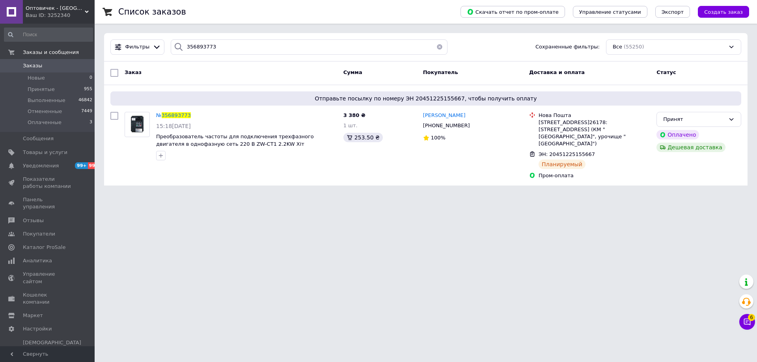  What do you see at coordinates (557, 72) in the screenshot?
I see `span: Доставка и оплата` at bounding box center [557, 72].